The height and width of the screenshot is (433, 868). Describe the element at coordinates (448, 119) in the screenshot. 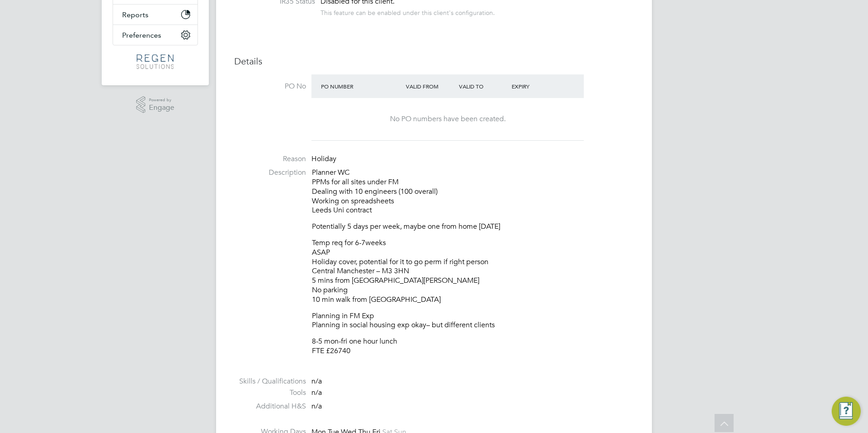

I see `div: No PO numbers have been created.` at that location.